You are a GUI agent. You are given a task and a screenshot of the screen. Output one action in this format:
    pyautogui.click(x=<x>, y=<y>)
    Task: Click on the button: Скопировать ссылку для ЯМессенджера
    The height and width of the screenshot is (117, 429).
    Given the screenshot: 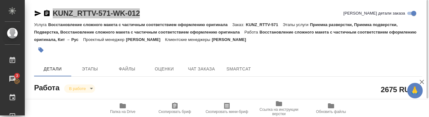 What is the action you would take?
    pyautogui.click(x=38, y=13)
    